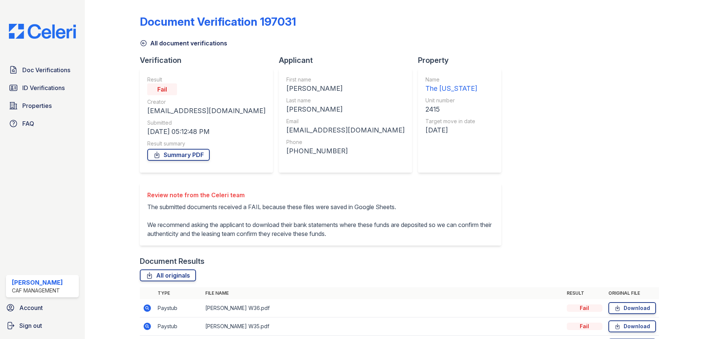  What do you see at coordinates (383, 293) in the screenshot?
I see `th: File name` at bounding box center [383, 293].